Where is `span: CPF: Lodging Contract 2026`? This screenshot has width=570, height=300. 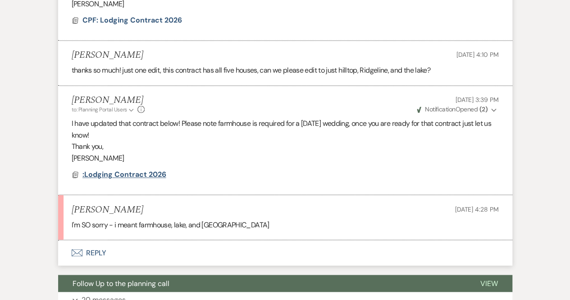
span: CPF: Lodging Contract 2026 is located at coordinates (132, 20).